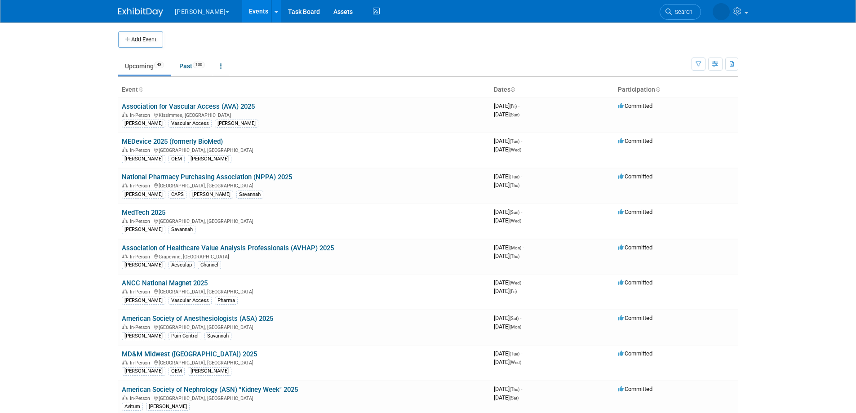 Image resolution: width=856 pixels, height=413 pixels. Describe the element at coordinates (141, 12) in the screenshot. I see `img: ExhibitDay` at that location.